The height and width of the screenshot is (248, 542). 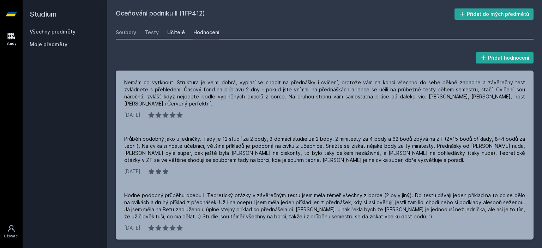 I want to click on div: Nemám co vytknout. Struktura je velmi dobrá, vyplatí se chodit na přednášky i cvičení, protože vá..., so click(x=325, y=93).